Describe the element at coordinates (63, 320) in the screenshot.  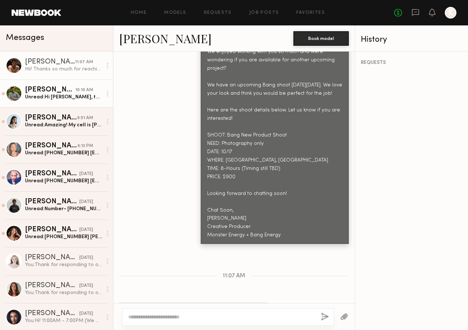
I see `div: You: Hi! 11:00AM - 7:00PM (We might be flex with the timing, but this is the window we are workin...` at that location.